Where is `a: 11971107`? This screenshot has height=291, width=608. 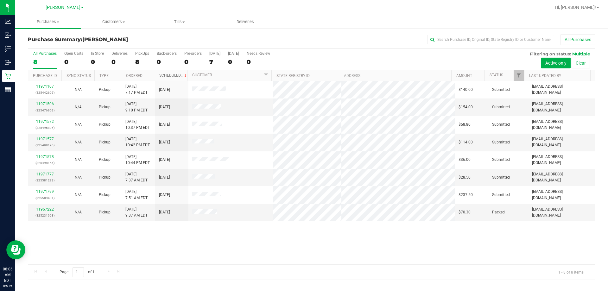
a: 11971107 is located at coordinates (45, 86).